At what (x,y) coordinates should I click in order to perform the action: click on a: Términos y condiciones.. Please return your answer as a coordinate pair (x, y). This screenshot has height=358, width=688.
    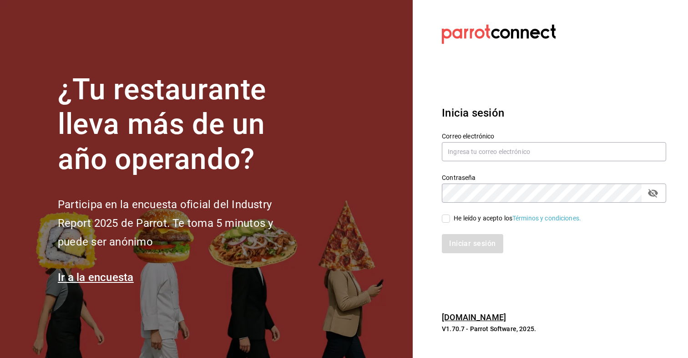
    Looking at the image, I should click on (547, 218).